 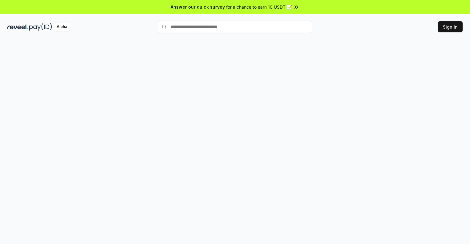 I want to click on span: for a chance to earn 10 USDT 📝, so click(x=259, y=7).